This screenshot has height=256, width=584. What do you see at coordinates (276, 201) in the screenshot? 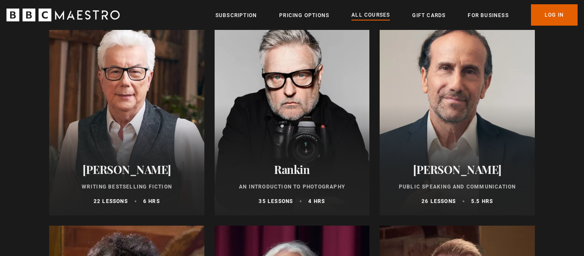
I see `p: 35 lessons` at bounding box center [276, 201].